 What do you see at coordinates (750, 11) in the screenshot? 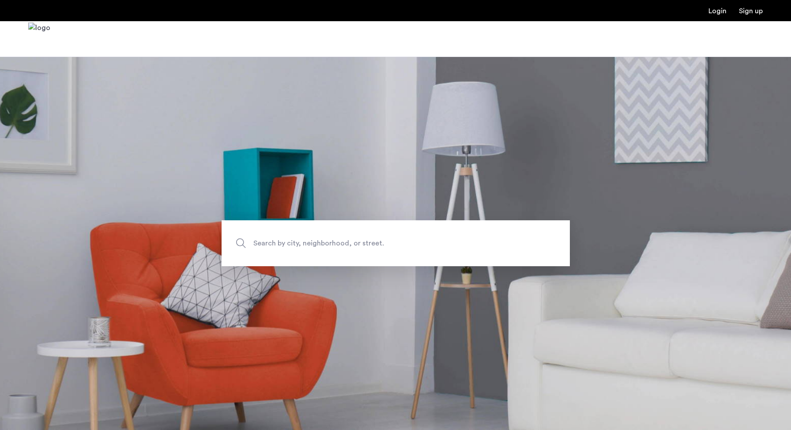
I see `a: Registration` at bounding box center [750, 11].